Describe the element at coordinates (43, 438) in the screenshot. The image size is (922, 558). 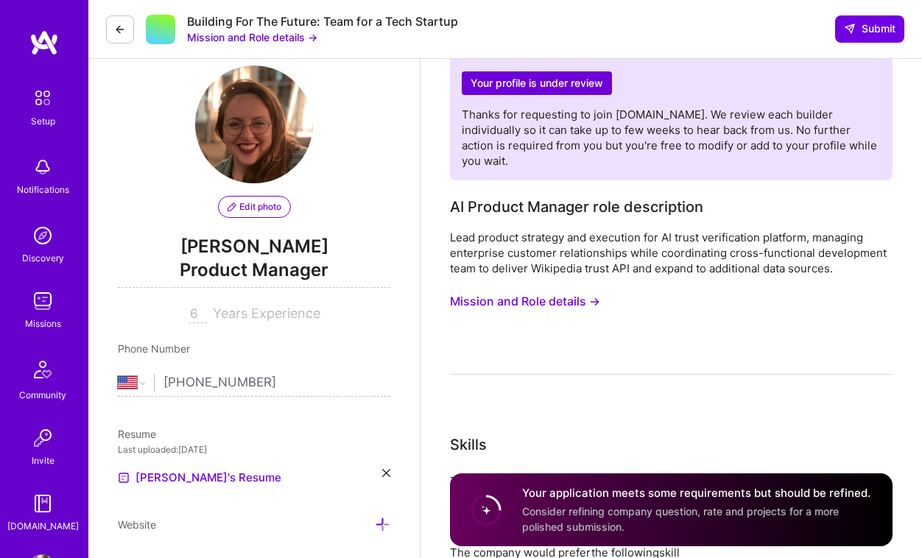
I see `img: Invite` at that location.